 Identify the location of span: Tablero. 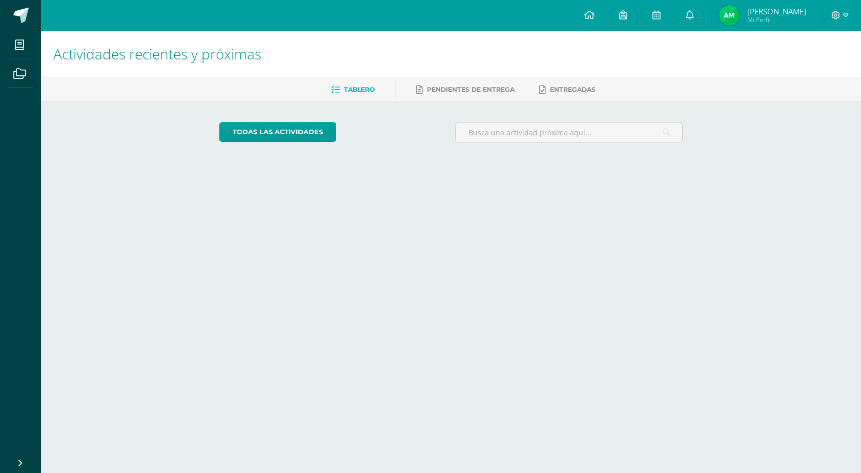
(359, 89).